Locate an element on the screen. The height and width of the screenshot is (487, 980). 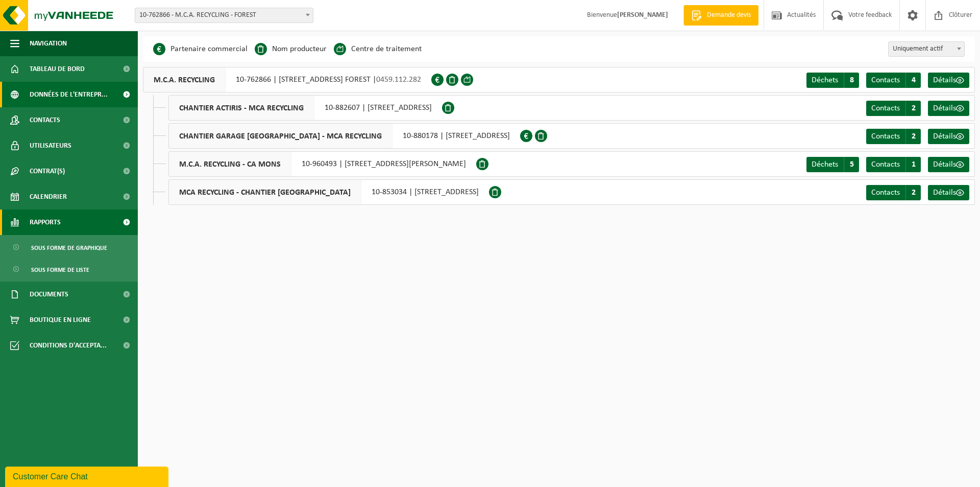
div: Customer Care Chat is located at coordinates (82, 12).